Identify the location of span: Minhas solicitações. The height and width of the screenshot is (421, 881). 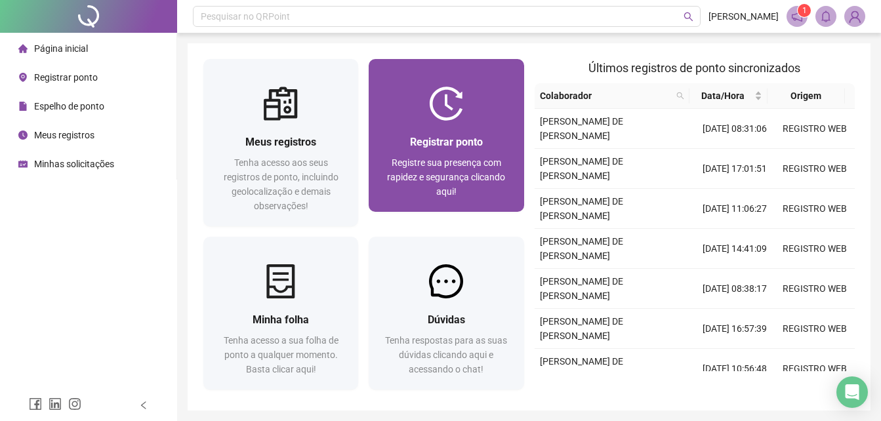
(74, 164).